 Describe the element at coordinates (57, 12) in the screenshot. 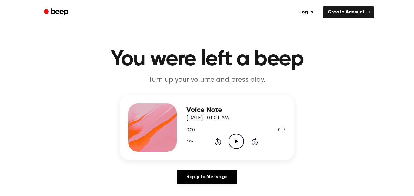

I see `a: Beep` at that location.